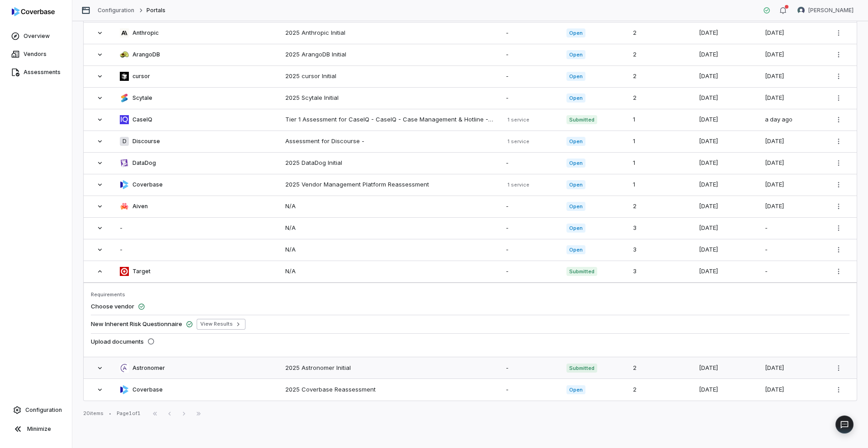 This screenshot has width=868, height=448. Describe the element at coordinates (33, 11) in the screenshot. I see `img: logo-D7KZi-bG.svg` at that location.